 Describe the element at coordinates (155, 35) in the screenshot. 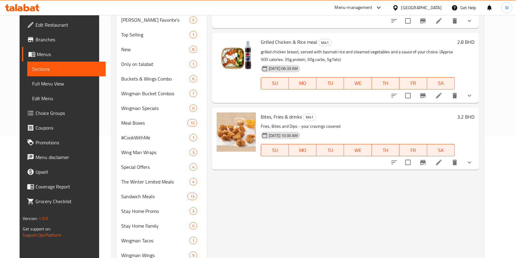

I see `span: Top Selling` at that location.